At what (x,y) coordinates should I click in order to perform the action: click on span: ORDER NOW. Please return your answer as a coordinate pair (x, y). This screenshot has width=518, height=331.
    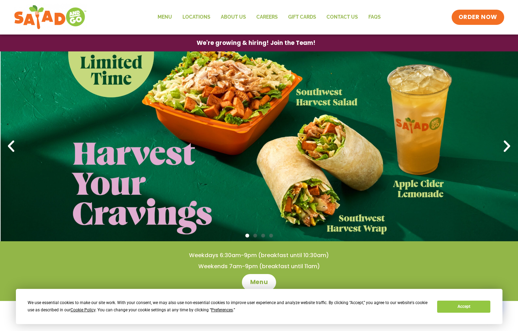
    Looking at the image, I should click on (478, 17).